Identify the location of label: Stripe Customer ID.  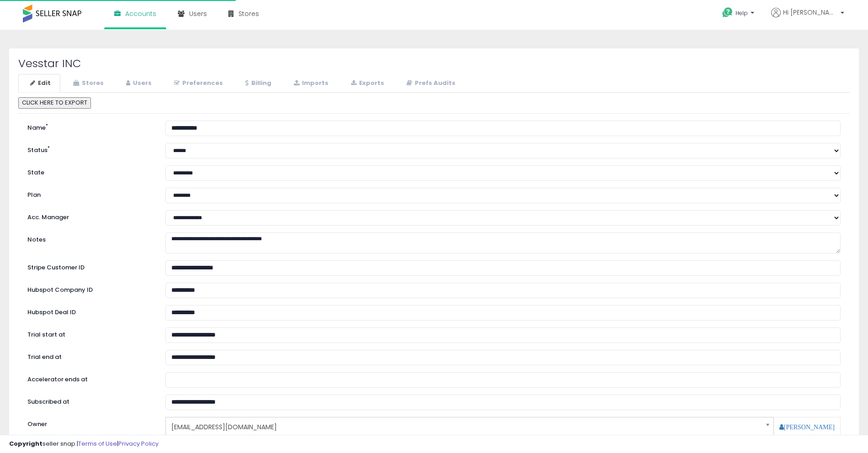
(89, 266).